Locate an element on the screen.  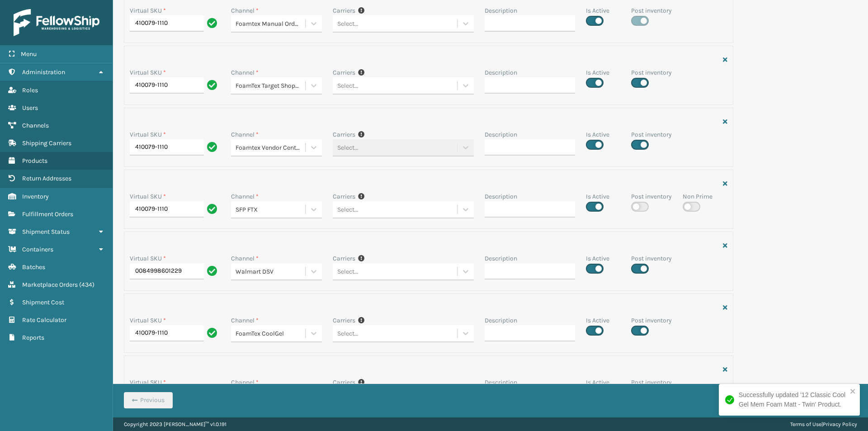
span: Rate Calculator is located at coordinates (44, 320).